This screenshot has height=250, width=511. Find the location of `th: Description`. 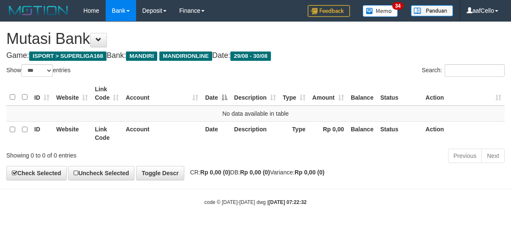

th: Description is located at coordinates (255, 133).